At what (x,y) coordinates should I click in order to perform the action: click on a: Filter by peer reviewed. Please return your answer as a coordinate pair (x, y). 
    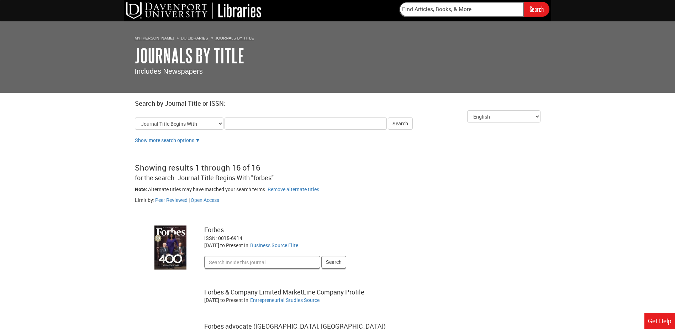
    Looking at the image, I should click on (171, 200).